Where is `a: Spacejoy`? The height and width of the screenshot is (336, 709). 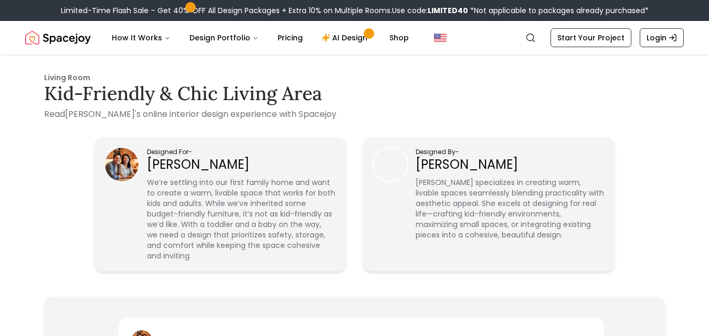 a: Spacejoy is located at coordinates (58, 38).